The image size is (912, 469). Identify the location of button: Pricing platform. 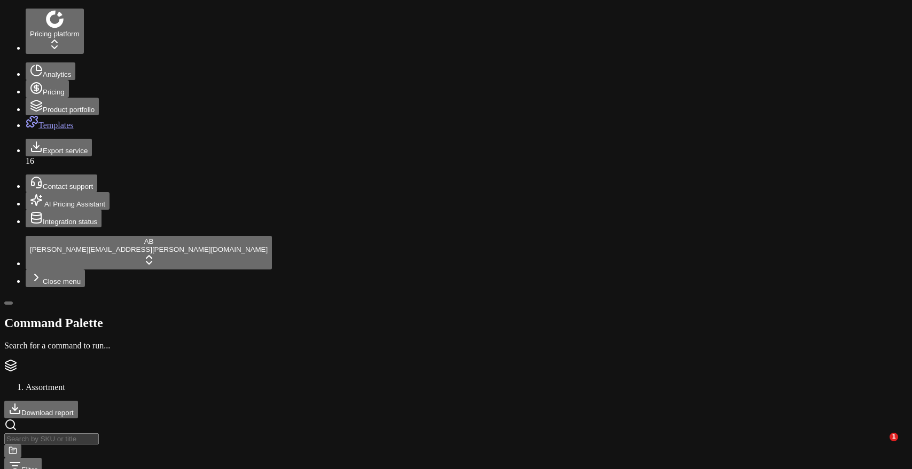
(54, 31).